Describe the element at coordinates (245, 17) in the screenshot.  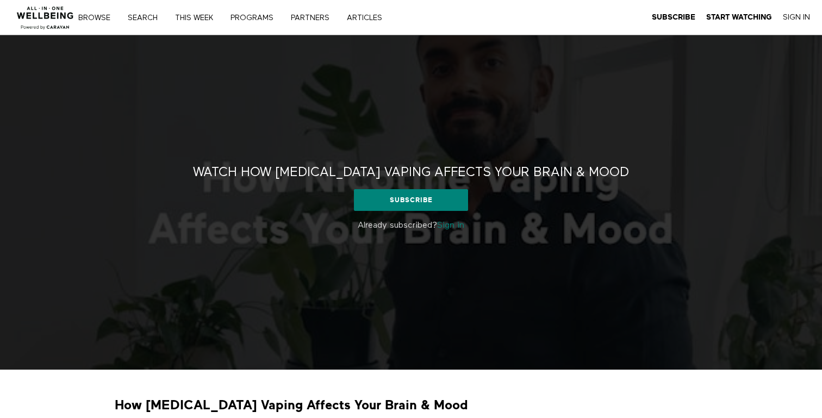
I see `nav: Primary` at that location.